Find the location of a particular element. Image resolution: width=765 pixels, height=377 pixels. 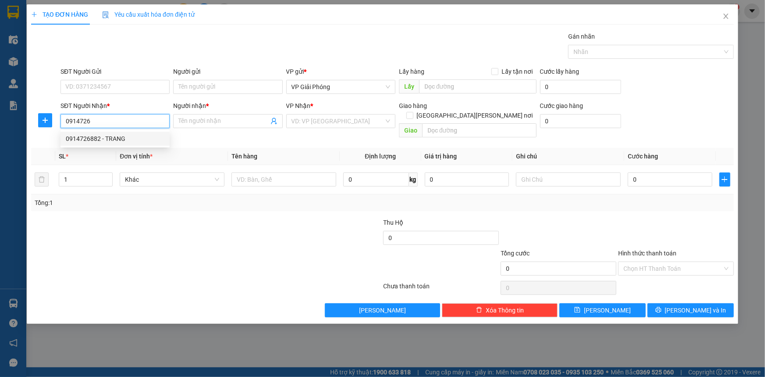

span: Lấy is located at coordinates (409, 86).